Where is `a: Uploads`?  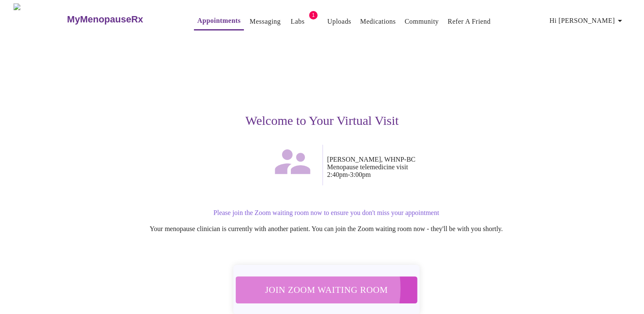
a: Uploads is located at coordinates (339, 21).